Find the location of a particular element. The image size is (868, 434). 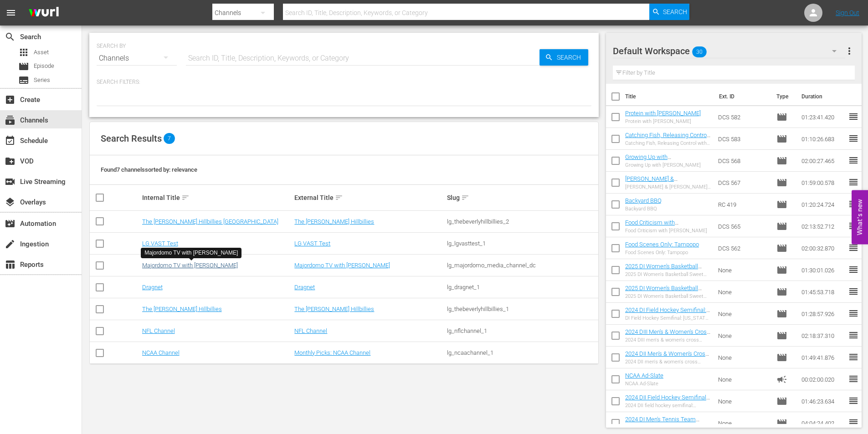

td: 01:49:41.876 is located at coordinates (823, 358).